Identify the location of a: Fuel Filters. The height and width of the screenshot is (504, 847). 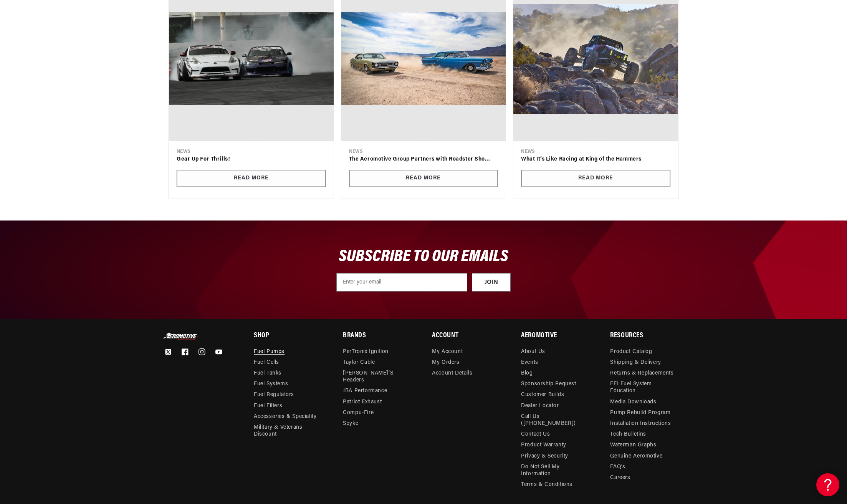
(268, 406).